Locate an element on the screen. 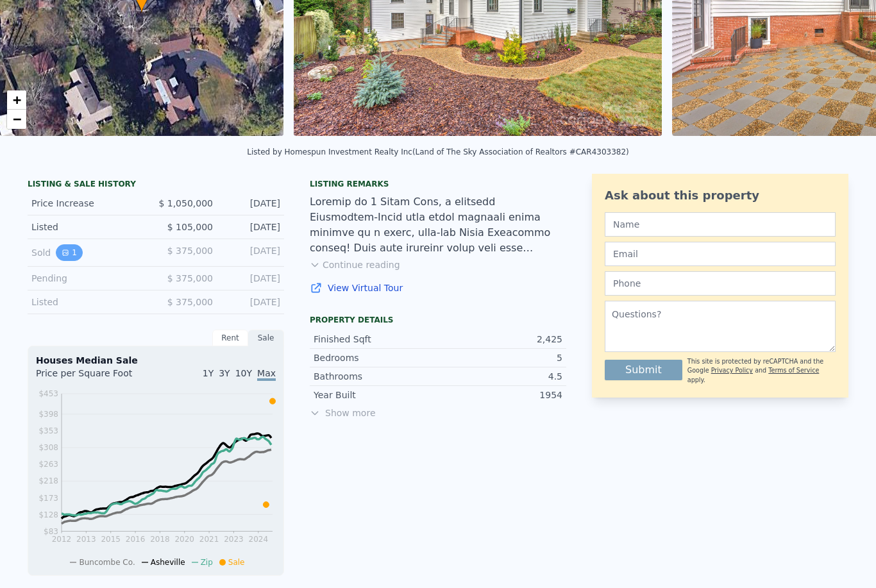 Image resolution: width=876 pixels, height=588 pixels. tspan: $83 is located at coordinates (51, 532).